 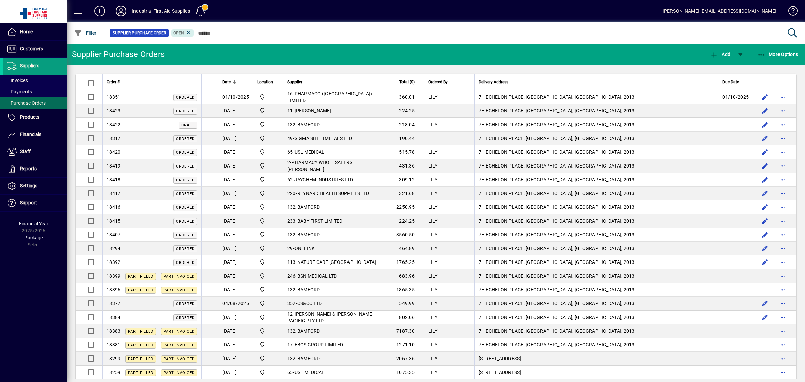 I want to click on td: 802.06, so click(x=404, y=317).